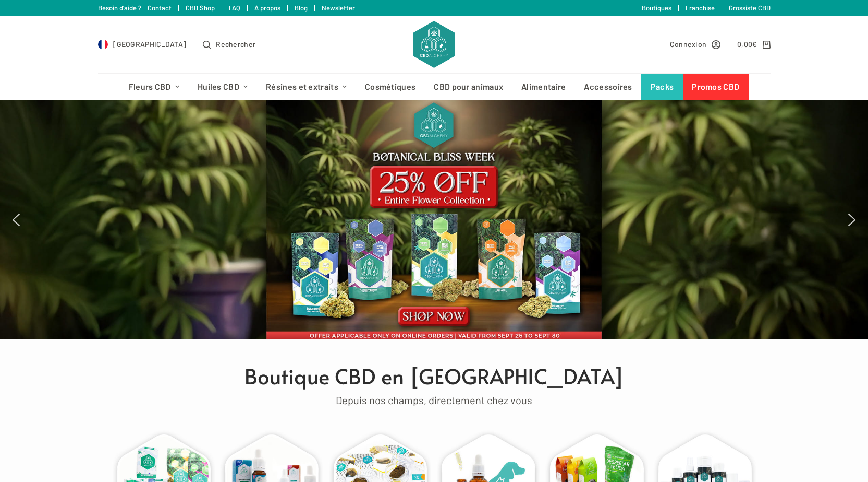 The image size is (868, 482). What do you see at coordinates (434, 87) in the screenshot?
I see `nav: Menu d’en-tête` at bounding box center [434, 87].